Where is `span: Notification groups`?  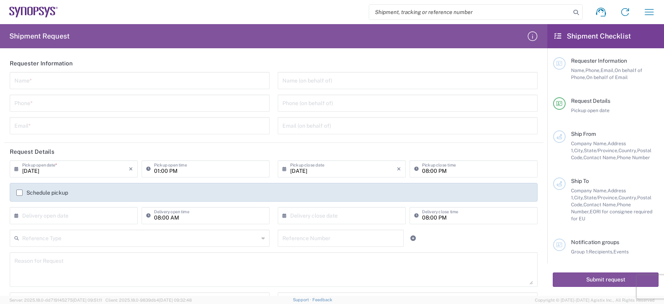 span: Notification groups is located at coordinates (595, 242).